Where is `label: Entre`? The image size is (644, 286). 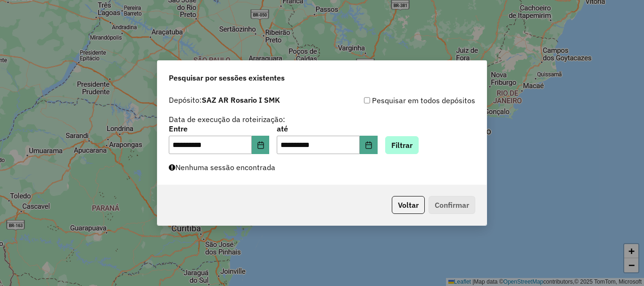 label: Entre is located at coordinates (219, 128).